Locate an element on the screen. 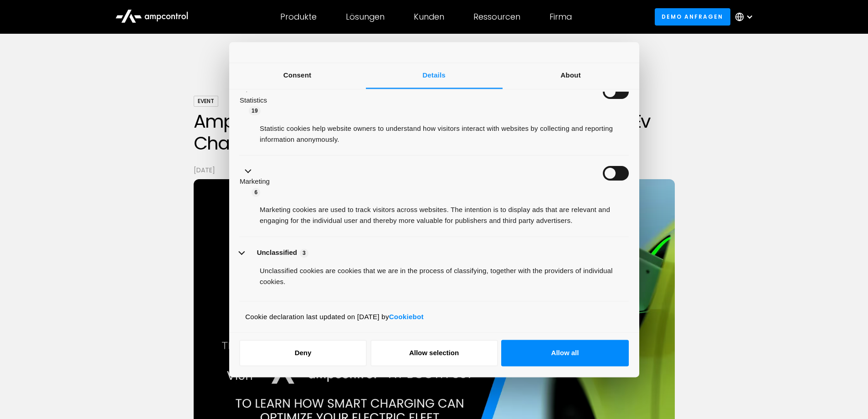 This screenshot has height=419, width=868. button: Deny is located at coordinates (303, 353).